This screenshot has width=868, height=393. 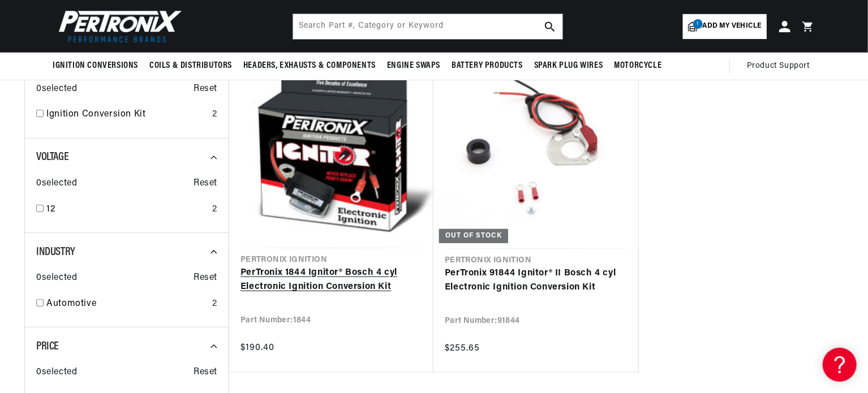 I want to click on summary: Spark Plug Wires, so click(x=568, y=66).